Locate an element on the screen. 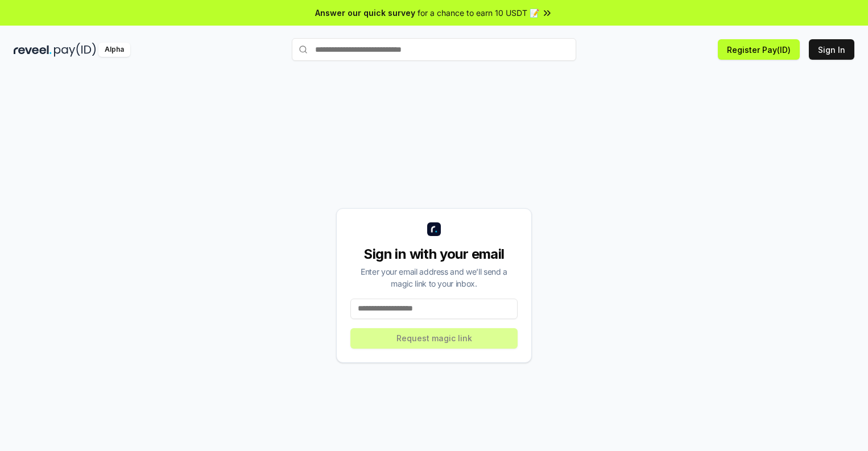 The width and height of the screenshot is (868, 451). div: Enter your email address and we’ll send a magic link to your inbox. is located at coordinates (434, 277).